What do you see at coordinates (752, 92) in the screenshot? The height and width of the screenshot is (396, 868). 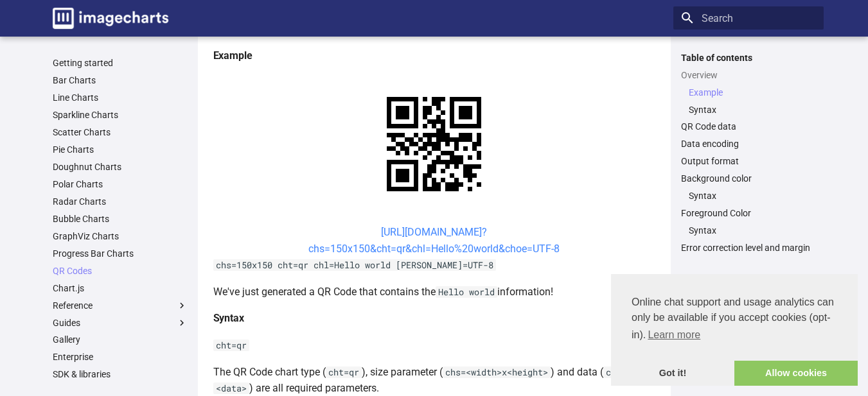 I see `a: Example` at bounding box center [752, 92].